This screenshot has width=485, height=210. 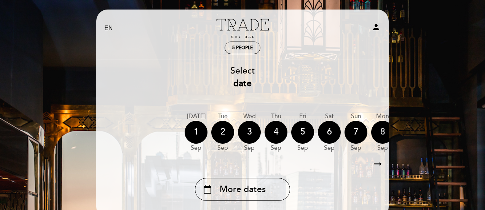 What do you see at coordinates (378, 164) in the screenshot?
I see `i: arrow_right_alt` at bounding box center [378, 164].